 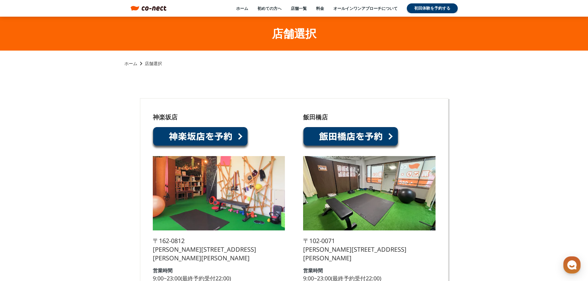 What do you see at coordinates (294, 34) in the screenshot?
I see `h1: 店舗選択` at bounding box center [294, 34].